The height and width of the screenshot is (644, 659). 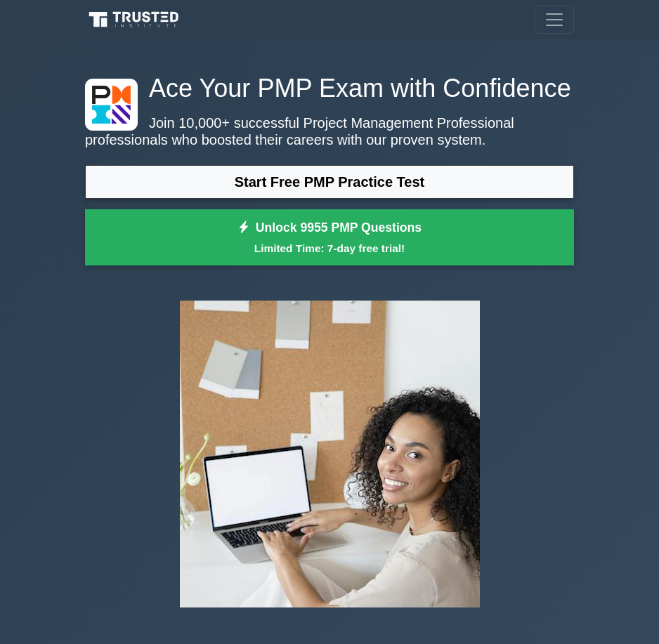 I want to click on p: Join 10,000+ successful Project Management Professional professionals who boosted their careers w..., so click(x=330, y=132).